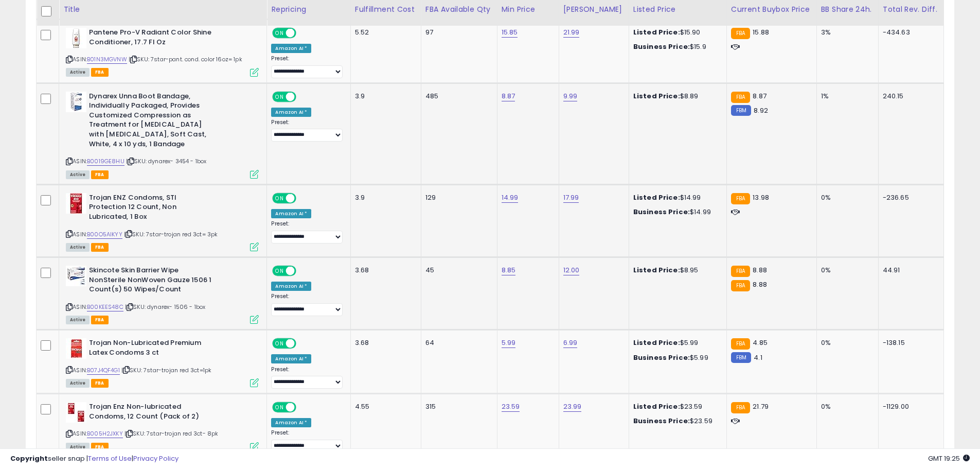 This screenshot has width=980, height=469. What do you see at coordinates (172, 433) in the screenshot?
I see `span: | SKU: 7star-trojan red 3ct- 8pk` at bounding box center [172, 433].